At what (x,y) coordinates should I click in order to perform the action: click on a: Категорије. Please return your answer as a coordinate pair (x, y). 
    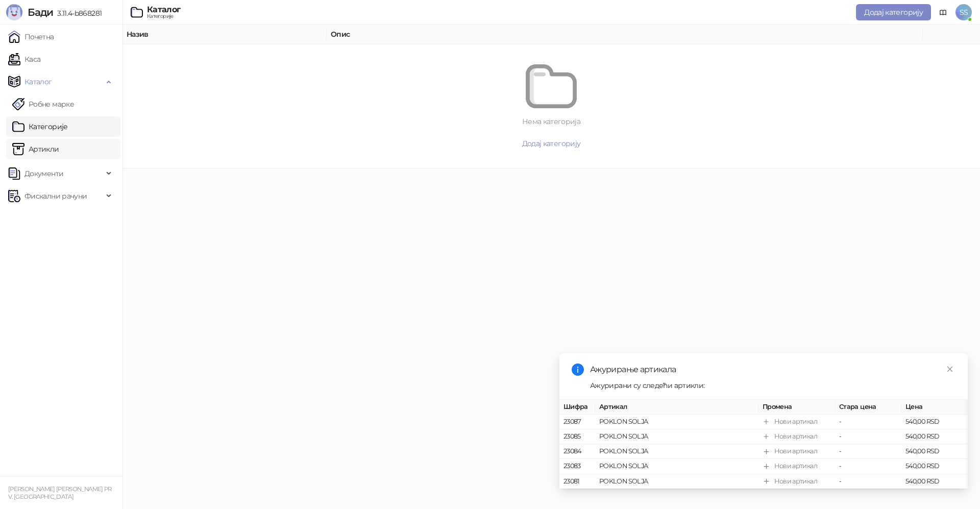
    Looking at the image, I should click on (39, 126).